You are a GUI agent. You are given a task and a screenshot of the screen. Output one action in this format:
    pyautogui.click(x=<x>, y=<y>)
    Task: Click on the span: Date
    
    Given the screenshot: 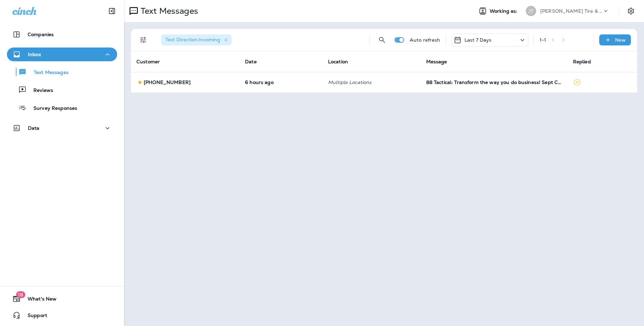 What is the action you would take?
    pyautogui.click(x=251, y=62)
    